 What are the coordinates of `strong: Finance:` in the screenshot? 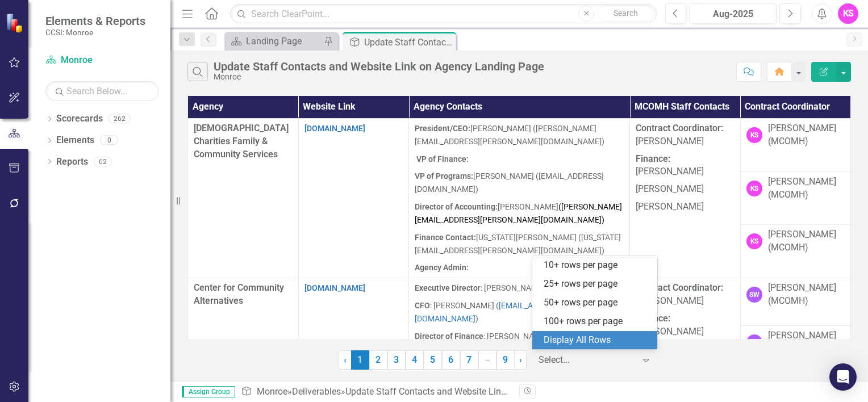 It's located at (653, 159).